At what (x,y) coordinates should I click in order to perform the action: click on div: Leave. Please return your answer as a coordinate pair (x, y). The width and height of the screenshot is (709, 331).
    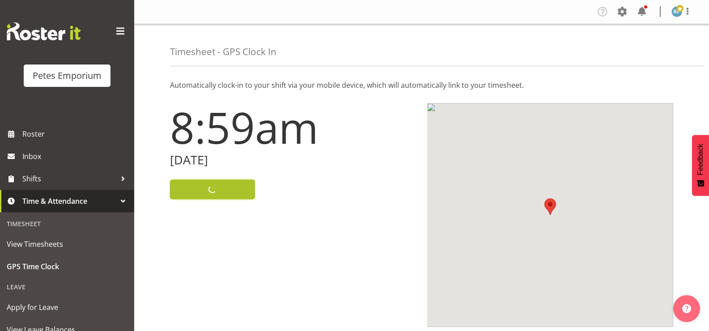
    Looking at the image, I should click on (67, 286).